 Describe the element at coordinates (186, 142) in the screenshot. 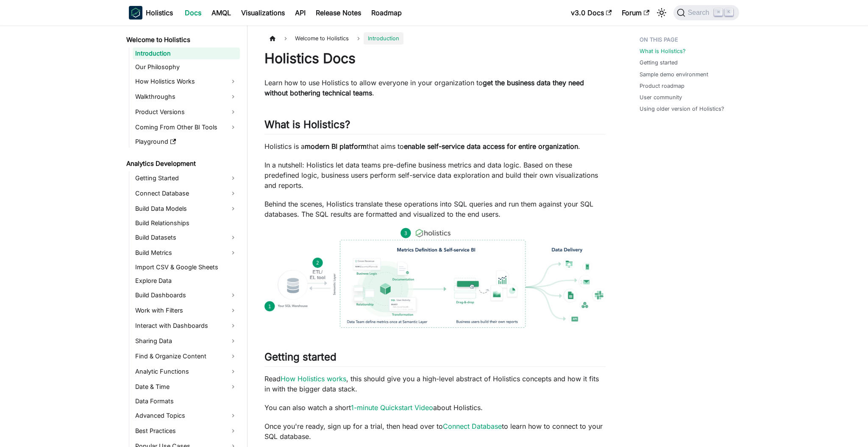

I see `a: Playground` at that location.